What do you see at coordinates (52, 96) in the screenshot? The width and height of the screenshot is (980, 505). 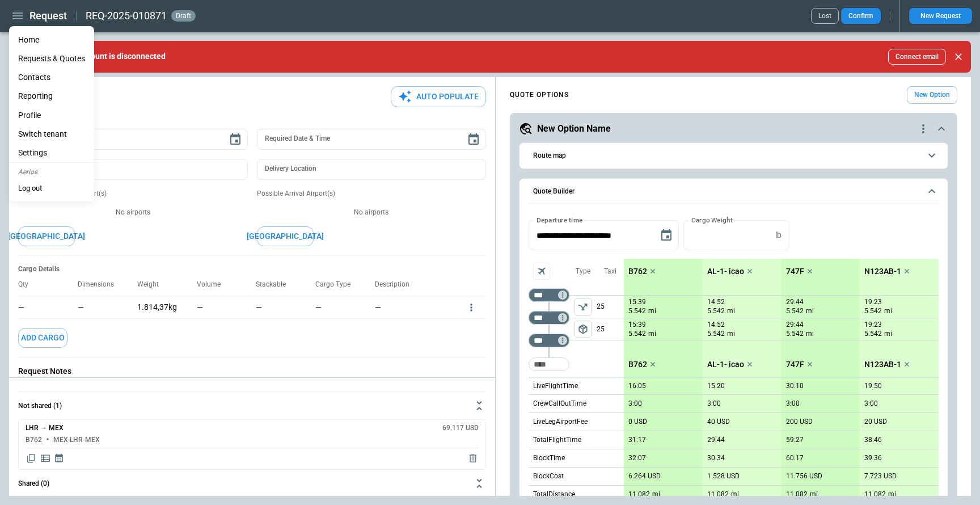 I see `li: Reporting` at bounding box center [52, 96].